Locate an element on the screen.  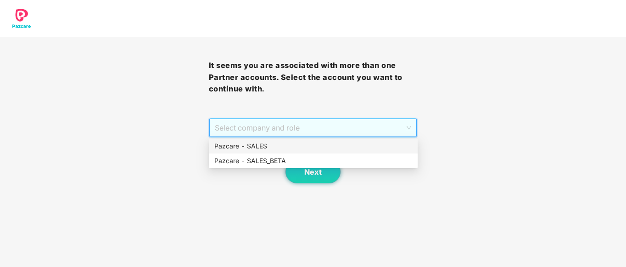
div: Pazcare - SALES is located at coordinates (313, 146).